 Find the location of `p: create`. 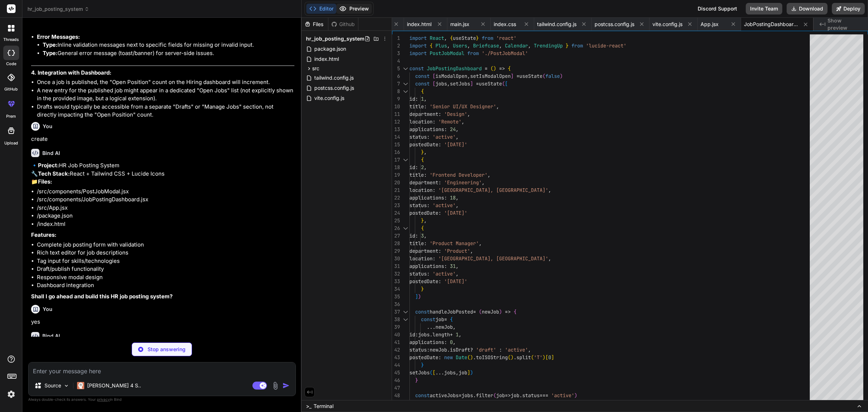

p: create is located at coordinates (163, 139).